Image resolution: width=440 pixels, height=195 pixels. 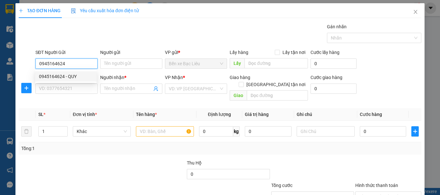 I want to click on span: kg, so click(x=236, y=132).